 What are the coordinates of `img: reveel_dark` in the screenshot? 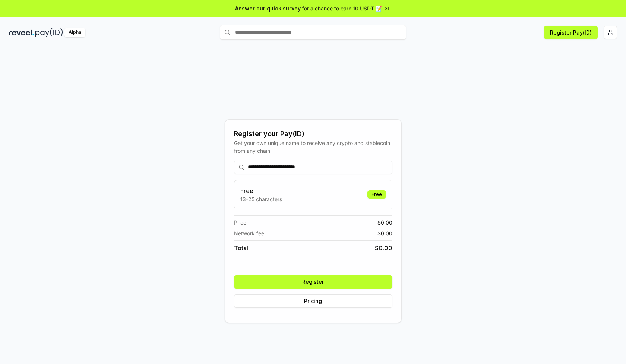 It's located at (21, 32).